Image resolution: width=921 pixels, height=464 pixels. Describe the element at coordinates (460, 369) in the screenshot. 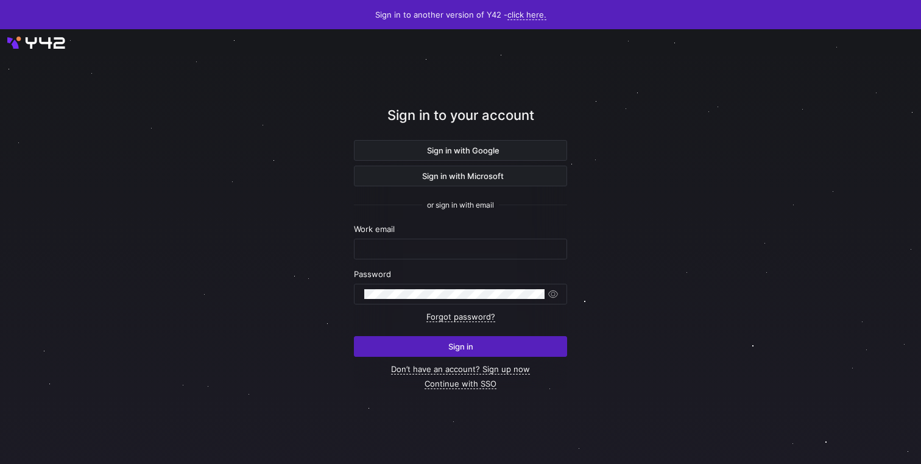

I see `a: Don’t have an account? Sign up now` at that location.